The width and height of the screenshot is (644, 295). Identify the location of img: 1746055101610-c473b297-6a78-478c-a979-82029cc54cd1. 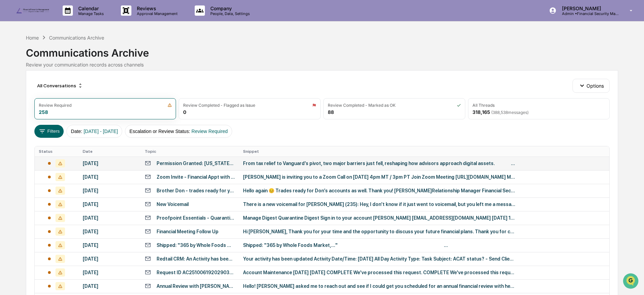
(13, 58).